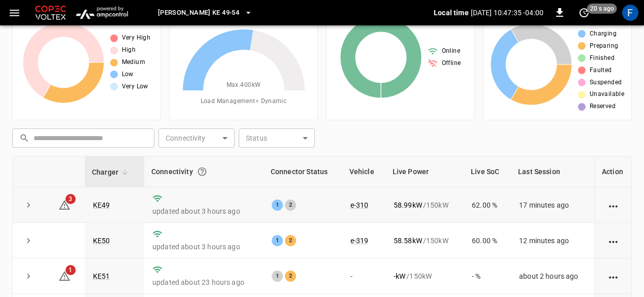  I want to click on p: Local time, so click(451, 13).